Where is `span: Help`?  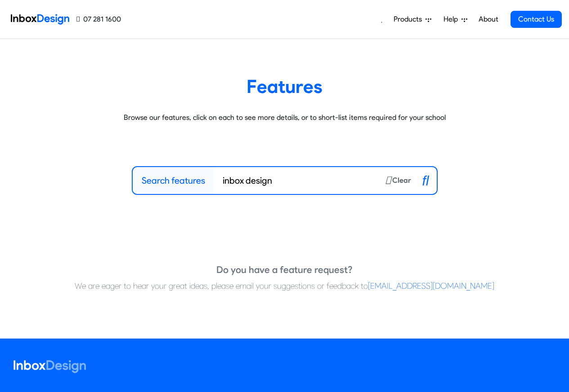 span: Help is located at coordinates (452, 19).